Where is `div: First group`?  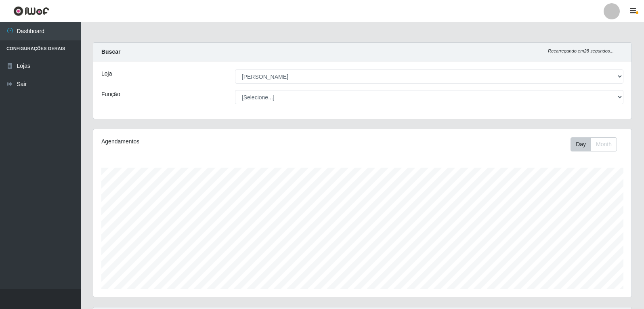
div: First group is located at coordinates (594, 144).